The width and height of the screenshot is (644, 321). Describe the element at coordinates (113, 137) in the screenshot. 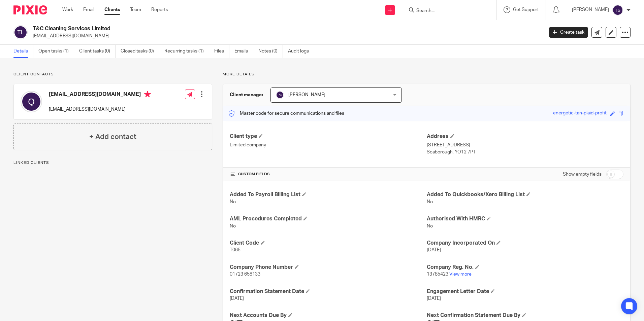

I see `h4: + Add contact` at that location.